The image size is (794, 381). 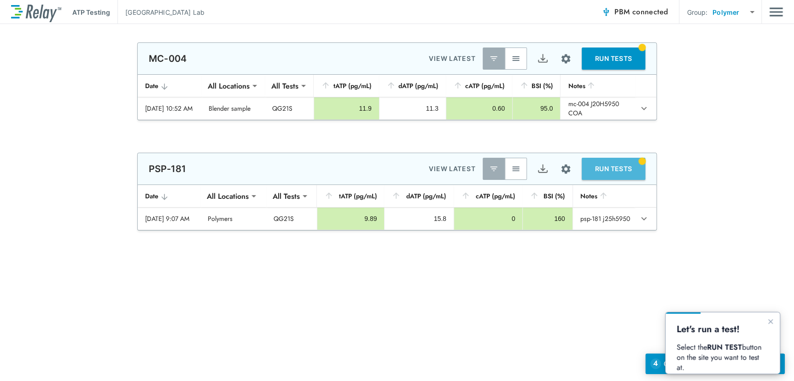 I want to click on img: LuminUltra Relay, so click(x=36, y=12).